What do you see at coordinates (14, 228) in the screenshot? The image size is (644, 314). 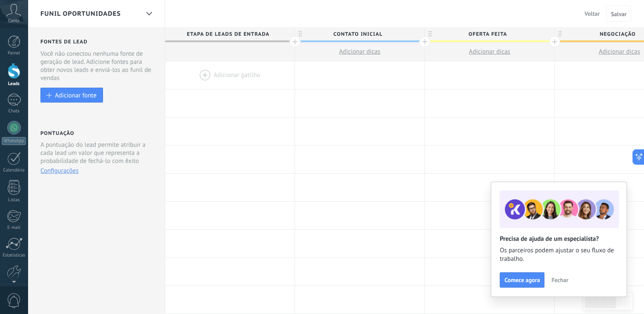 I see `div: E-mail` at bounding box center [14, 228].